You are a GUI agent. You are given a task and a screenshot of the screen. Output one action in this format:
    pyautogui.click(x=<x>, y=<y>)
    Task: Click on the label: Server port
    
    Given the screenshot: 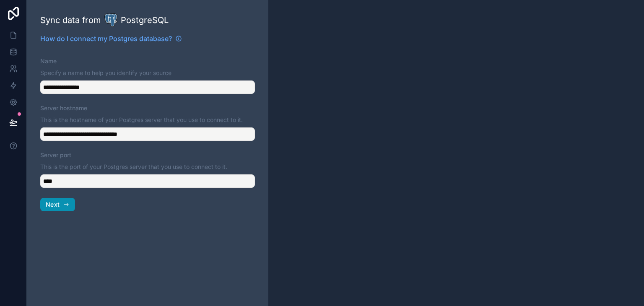 What is the action you would take?
    pyautogui.click(x=56, y=155)
    